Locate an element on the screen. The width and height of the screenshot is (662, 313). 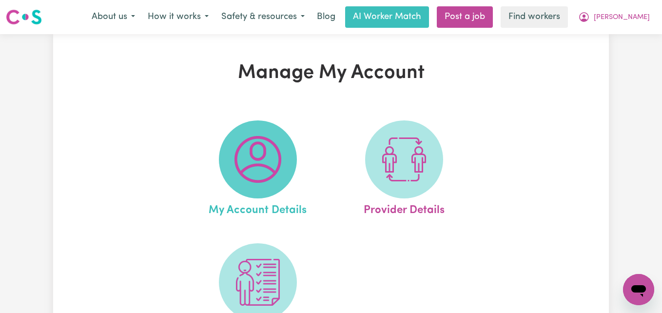
button: Safety & resources is located at coordinates (263, 17).